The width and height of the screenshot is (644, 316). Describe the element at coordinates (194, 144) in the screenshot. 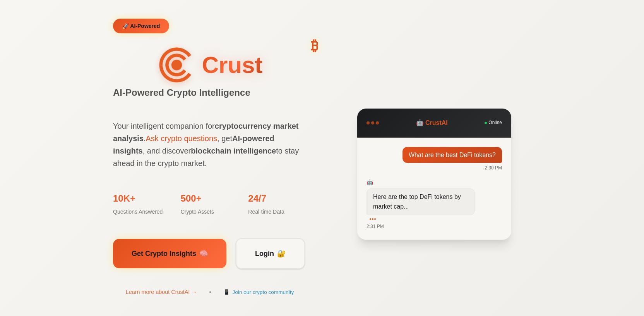

I see `strong: AI-powered insights` at that location.